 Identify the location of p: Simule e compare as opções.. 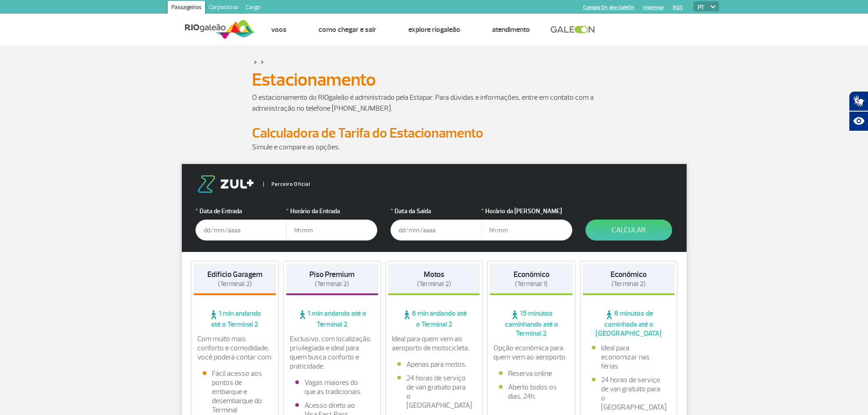
(434, 147).